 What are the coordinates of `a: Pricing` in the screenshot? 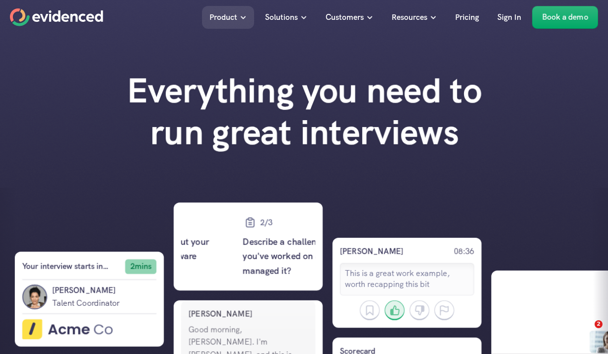 It's located at (467, 17).